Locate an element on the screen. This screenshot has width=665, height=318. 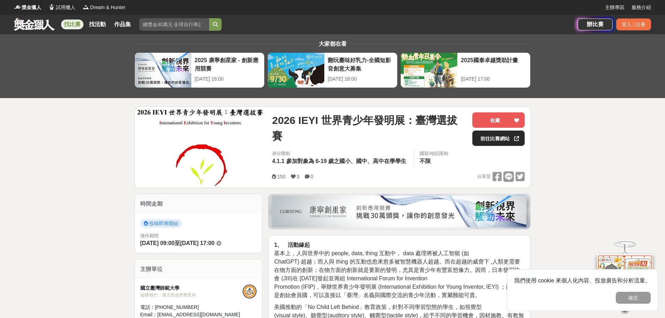
span: 3 is located at coordinates (298, 177).